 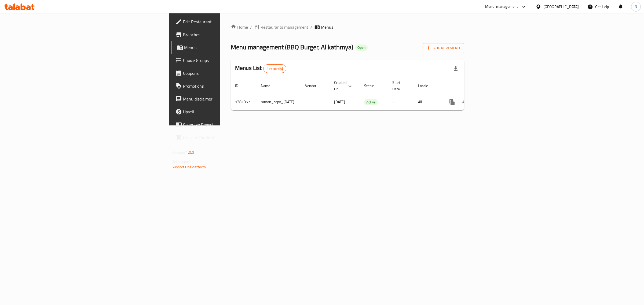 What do you see at coordinates (465, 102) in the screenshot?
I see `button: Change Status` at bounding box center [465, 102].